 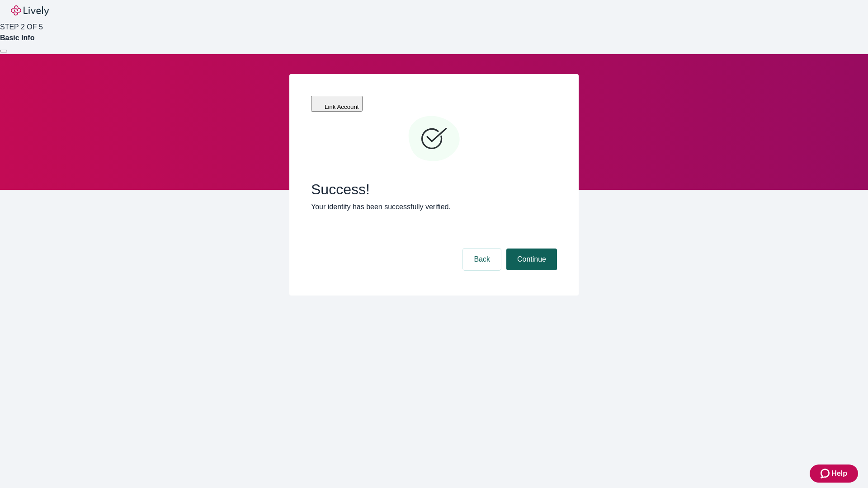 What do you see at coordinates (434, 189) in the screenshot?
I see `span: Success!` at bounding box center [434, 189].